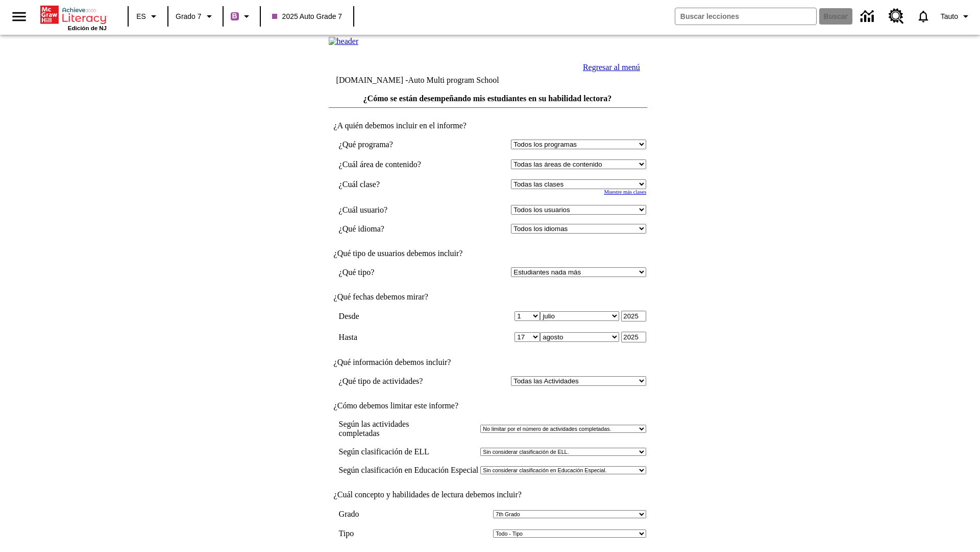 The height and width of the screenshot is (552, 980). What do you see at coordinates (148, 16) in the screenshot?
I see `button: Lenguaje: ES, Selecciona un idioma` at bounding box center [148, 16].